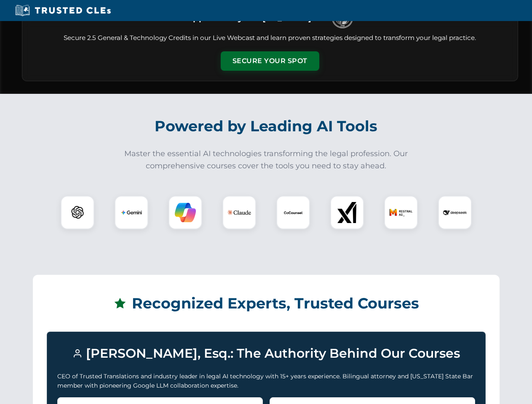  Describe the element at coordinates (239, 212) in the screenshot. I see `img: Claude Logo` at that location.